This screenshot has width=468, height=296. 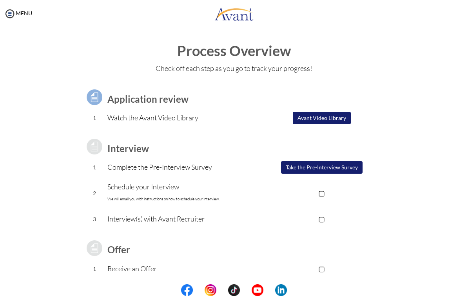 What do you see at coordinates (182, 288) in the screenshot?
I see `p: Review and sign your contract` at bounding box center [182, 288].